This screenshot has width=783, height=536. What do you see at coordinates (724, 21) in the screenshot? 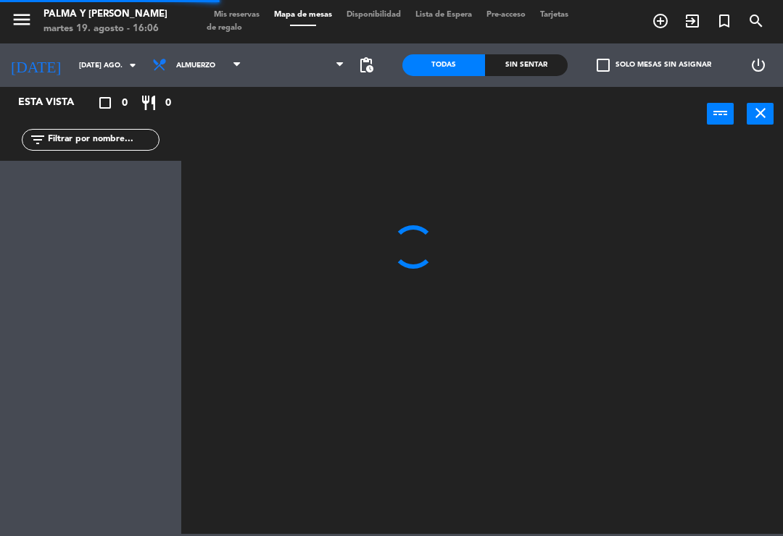
I see `i: turned_in_not` at bounding box center [724, 21].